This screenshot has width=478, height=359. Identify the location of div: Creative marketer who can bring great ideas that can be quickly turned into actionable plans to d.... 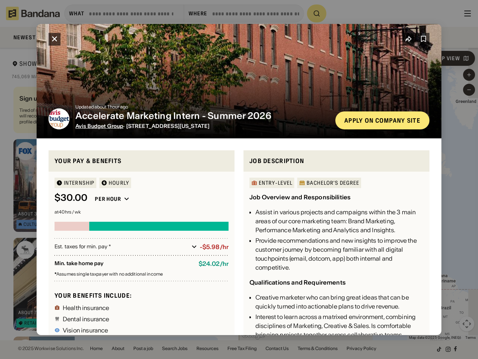
(340, 302).